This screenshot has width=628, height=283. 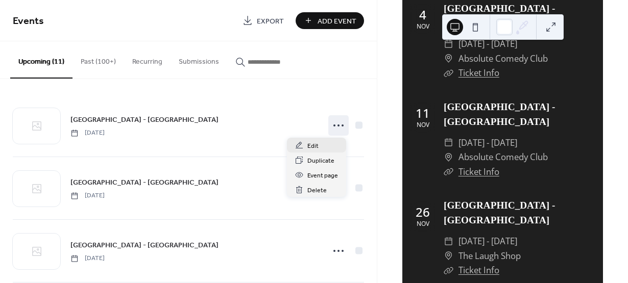 I want to click on span: Delete, so click(x=317, y=190).